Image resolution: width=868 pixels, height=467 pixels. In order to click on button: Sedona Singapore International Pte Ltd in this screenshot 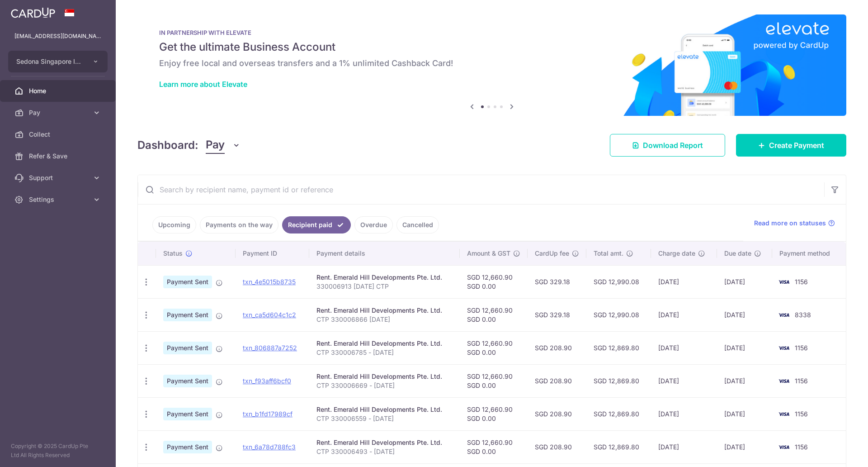, I will do `click(58, 61)`.